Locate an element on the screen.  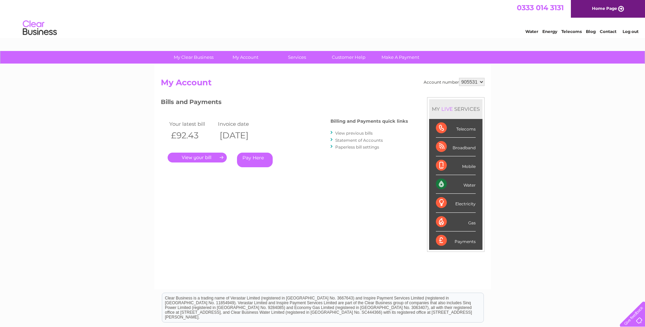
a: Energy is located at coordinates (550, 31).